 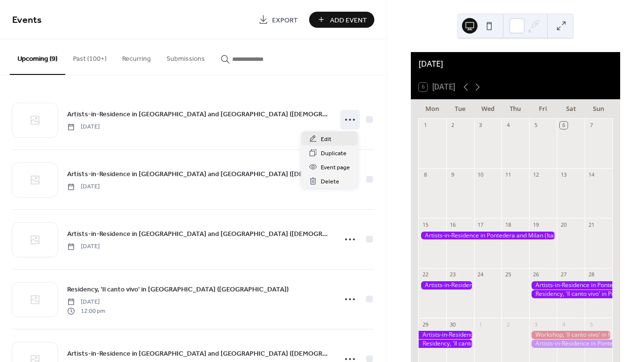 What do you see at coordinates (136, 57) in the screenshot?
I see `button: Recurring` at bounding box center [136, 57].